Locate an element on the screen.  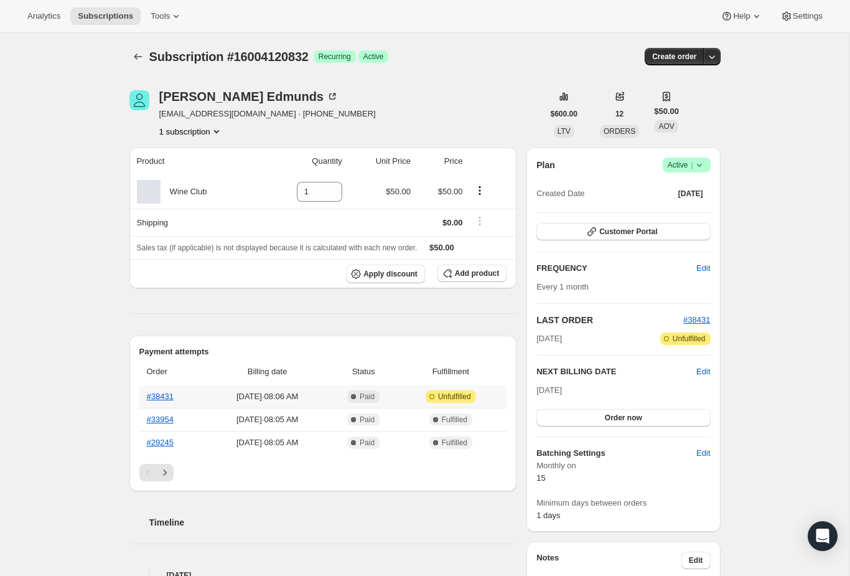
span: $600.00 is located at coordinates (564, 114).